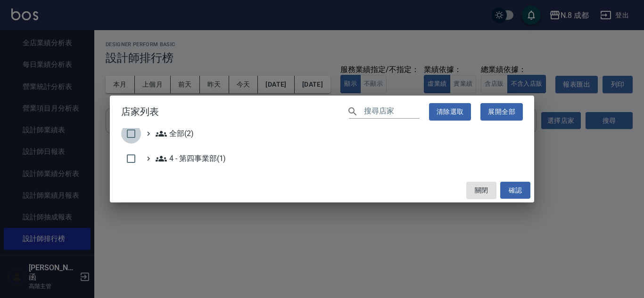 Image resolution: width=644 pixels, height=298 pixels. Describe the element at coordinates (515, 190) in the screenshot. I see `button: 確認` at that location.